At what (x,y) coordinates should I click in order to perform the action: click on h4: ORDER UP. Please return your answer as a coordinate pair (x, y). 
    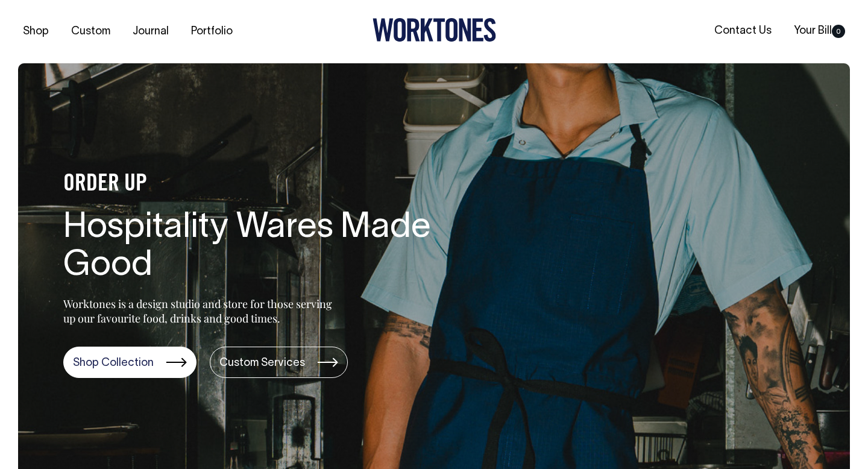
    Looking at the image, I should click on (256, 184).